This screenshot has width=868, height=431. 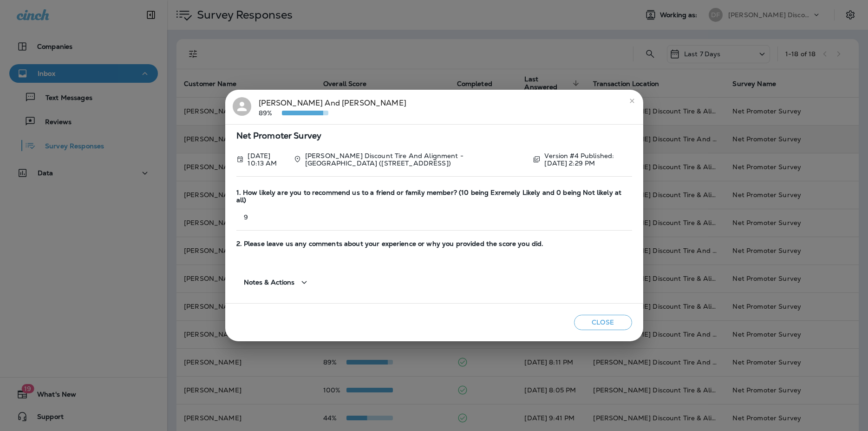 What do you see at coordinates (266, 159) in the screenshot?
I see `p: Aug 11, 2025 10:13 AM` at bounding box center [266, 159].